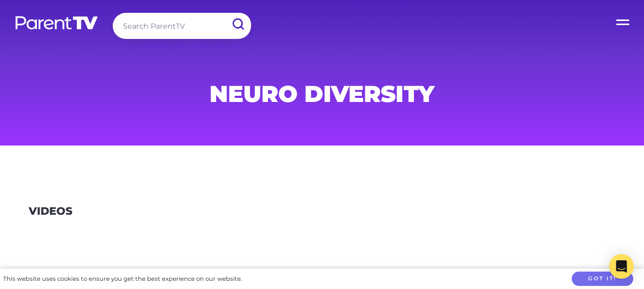 This screenshot has height=289, width=644. Describe the element at coordinates (50, 211) in the screenshot. I see `h3: Videos` at that location.